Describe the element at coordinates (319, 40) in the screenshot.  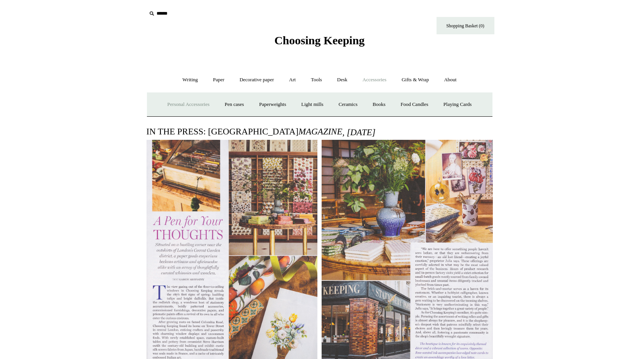
I see `span: Choosing Keeping` at that location.